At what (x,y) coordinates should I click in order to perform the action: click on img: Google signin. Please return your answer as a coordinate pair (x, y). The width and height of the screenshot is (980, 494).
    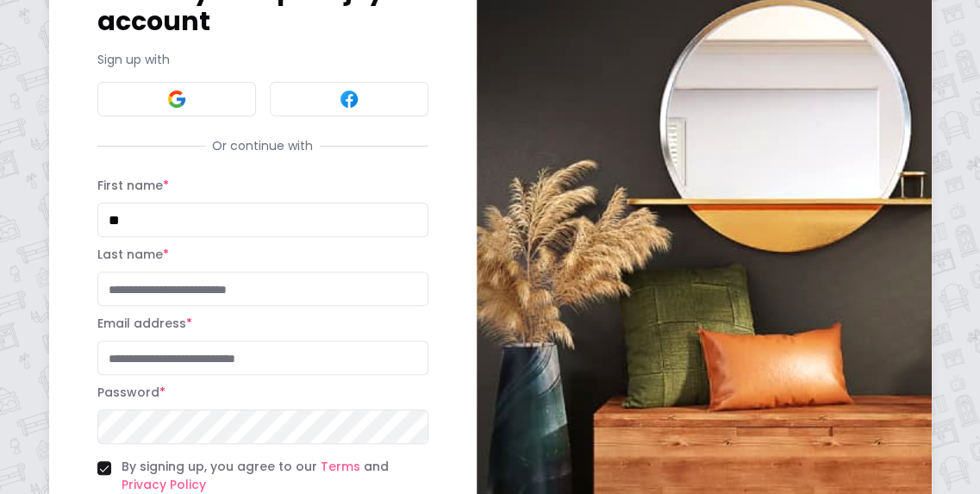
    Looking at the image, I should click on (177, 99).